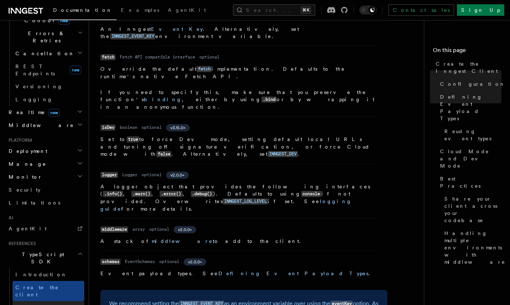  What do you see at coordinates (471, 135) in the screenshot?
I see `a: Reusing event types` at bounding box center [471, 135].